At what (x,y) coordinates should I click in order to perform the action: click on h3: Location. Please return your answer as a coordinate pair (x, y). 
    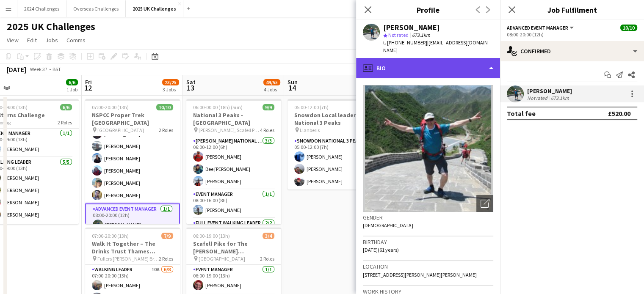
    Looking at the image, I should click on (428, 267).